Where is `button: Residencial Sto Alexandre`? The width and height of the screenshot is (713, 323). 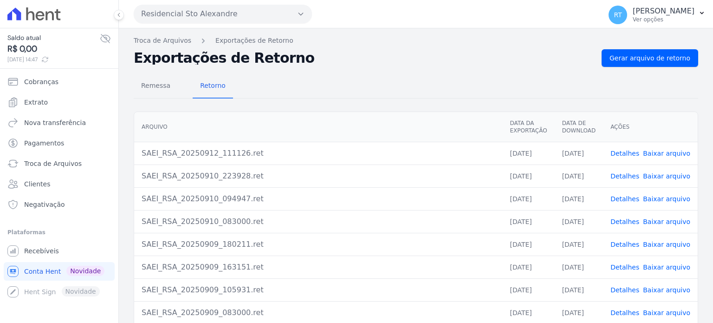
button: Residencial Sto Alexandre is located at coordinates (223, 14).